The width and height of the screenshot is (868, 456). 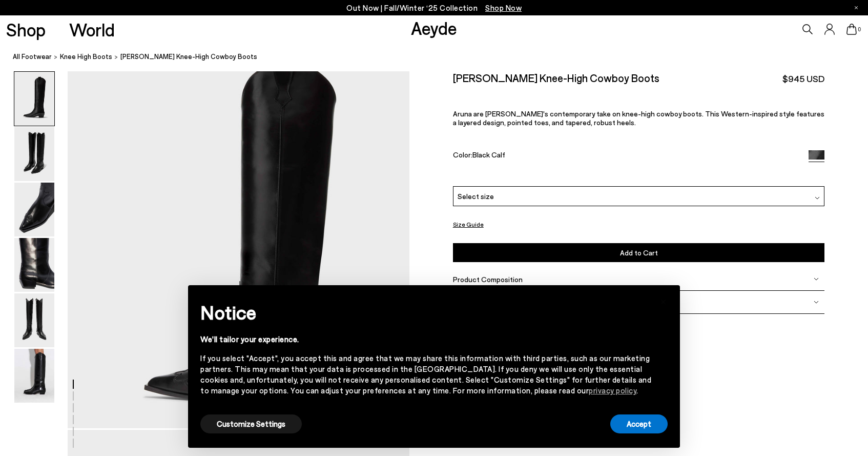 I want to click on button: Close this notice, so click(x=663, y=300).